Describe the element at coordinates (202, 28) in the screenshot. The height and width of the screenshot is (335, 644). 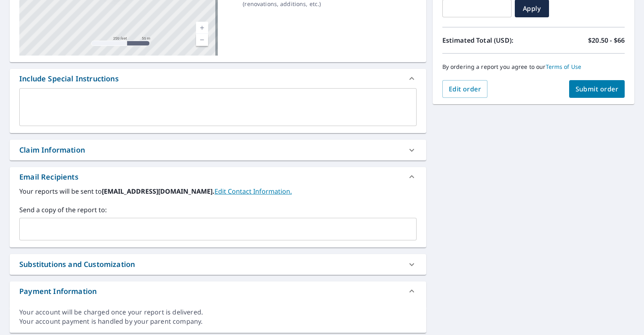
I see `a: Current Level 17, Zoom In` at that location.